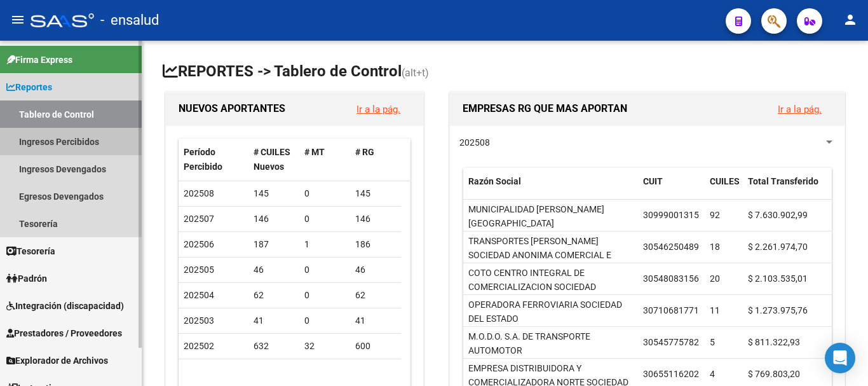 Image resolution: width=868 pixels, height=386 pixels. I want to click on span: 11, so click(715, 310).